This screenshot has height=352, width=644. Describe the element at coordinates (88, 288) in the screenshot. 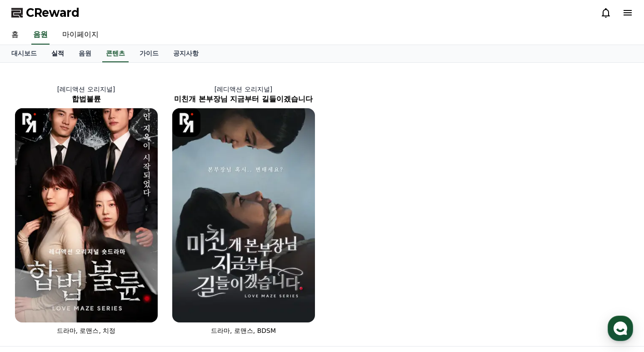

I see `a: 대화` at that location.